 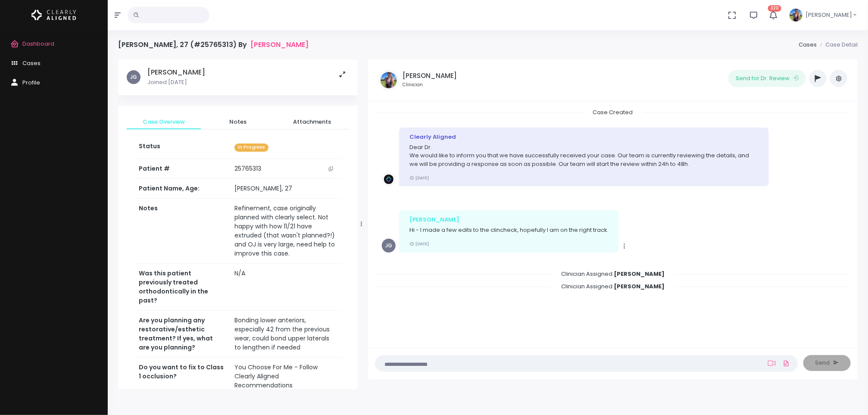 What do you see at coordinates (786, 363) in the screenshot?
I see `a: Add Files` at bounding box center [786, 363].